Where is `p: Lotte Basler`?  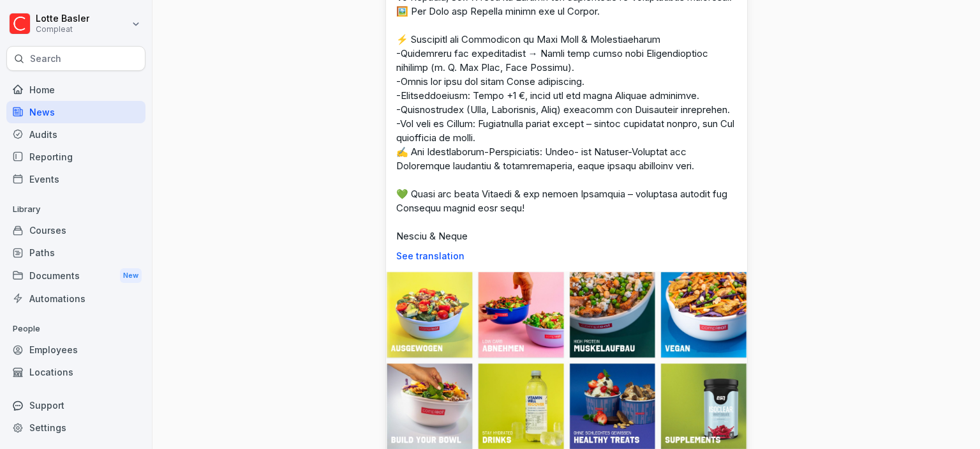 p: Lotte Basler is located at coordinates (63, 19).